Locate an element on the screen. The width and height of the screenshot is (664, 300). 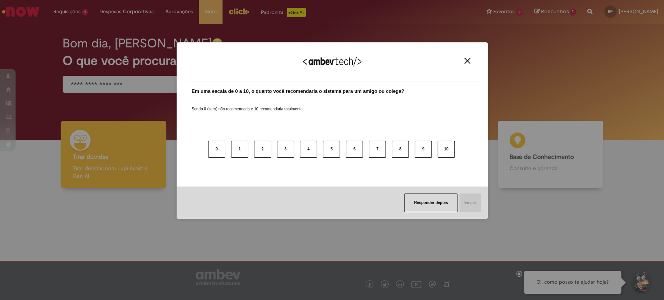
label: Em uma escala de 0 a 10, o quanto você recomendaria o sistema para um amigo ou colega? is located at coordinates (298, 91).